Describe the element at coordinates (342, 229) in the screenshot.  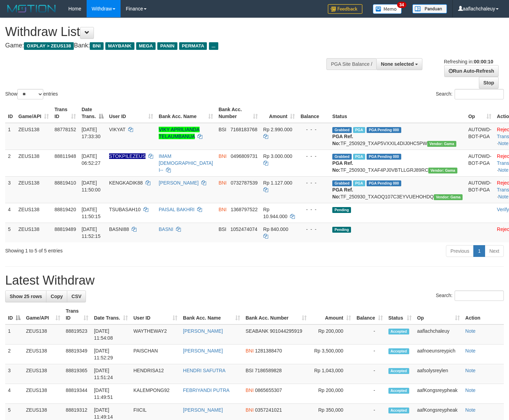
I see `span: Pending` at that location.